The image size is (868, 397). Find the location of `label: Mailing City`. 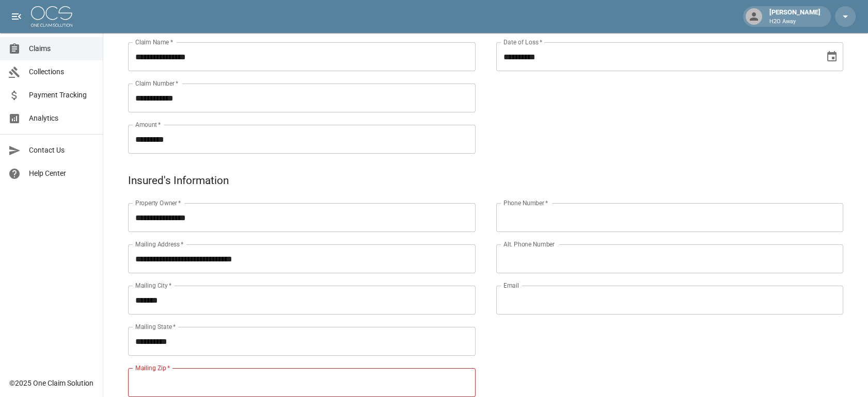

label: Mailing City is located at coordinates (154, 285).